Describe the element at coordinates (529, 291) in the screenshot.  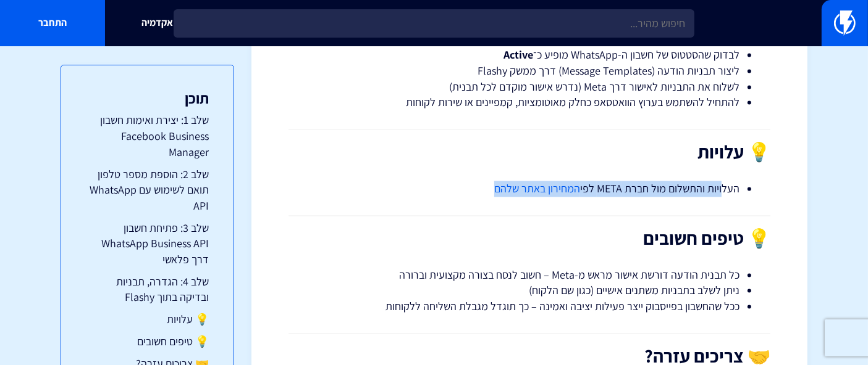
I see `li: ניתן לשלב בתבניות משתנים אישיים (כגון שם הלקוח)` at that location.